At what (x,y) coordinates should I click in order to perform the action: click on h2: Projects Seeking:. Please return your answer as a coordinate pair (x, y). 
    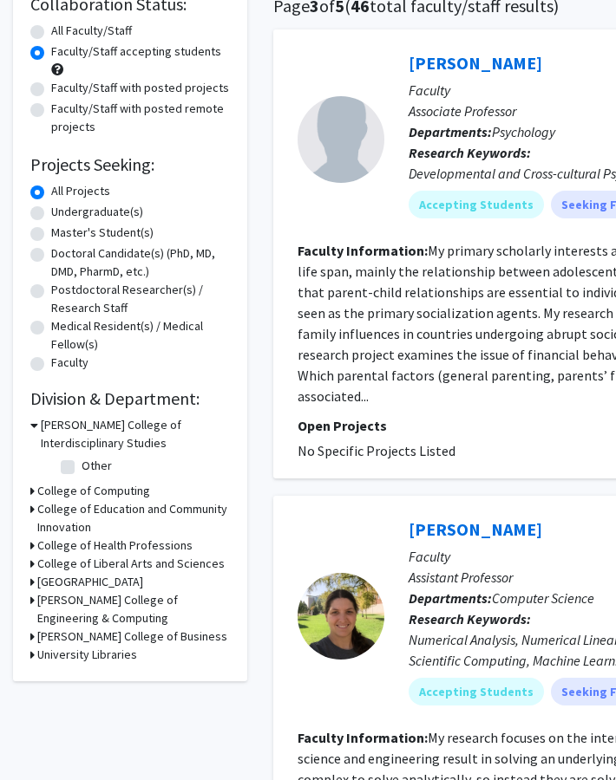
    Looking at the image, I should click on (130, 165).